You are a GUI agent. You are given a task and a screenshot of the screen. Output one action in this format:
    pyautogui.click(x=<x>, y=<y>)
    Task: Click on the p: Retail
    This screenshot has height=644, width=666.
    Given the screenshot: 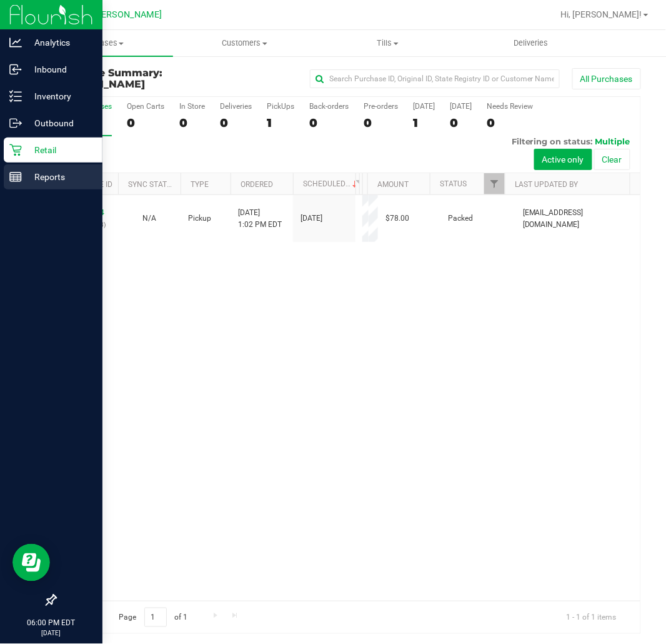 What is the action you would take?
    pyautogui.click(x=60, y=150)
    